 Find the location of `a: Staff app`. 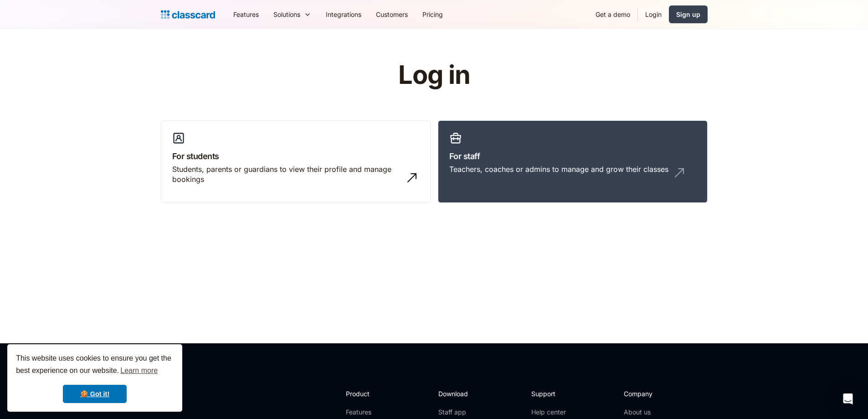

a: Staff app is located at coordinates (457, 412).